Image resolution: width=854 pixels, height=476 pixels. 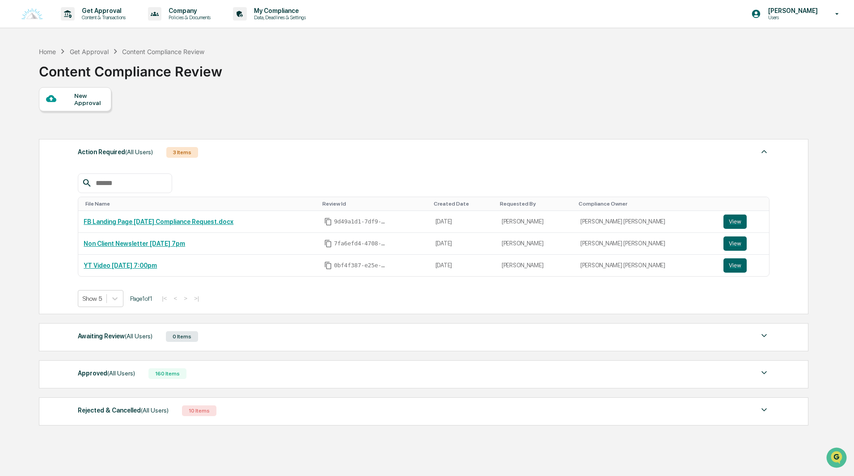 What do you see at coordinates (102, 17) in the screenshot?
I see `p: Content & Transactions` at bounding box center [102, 17].